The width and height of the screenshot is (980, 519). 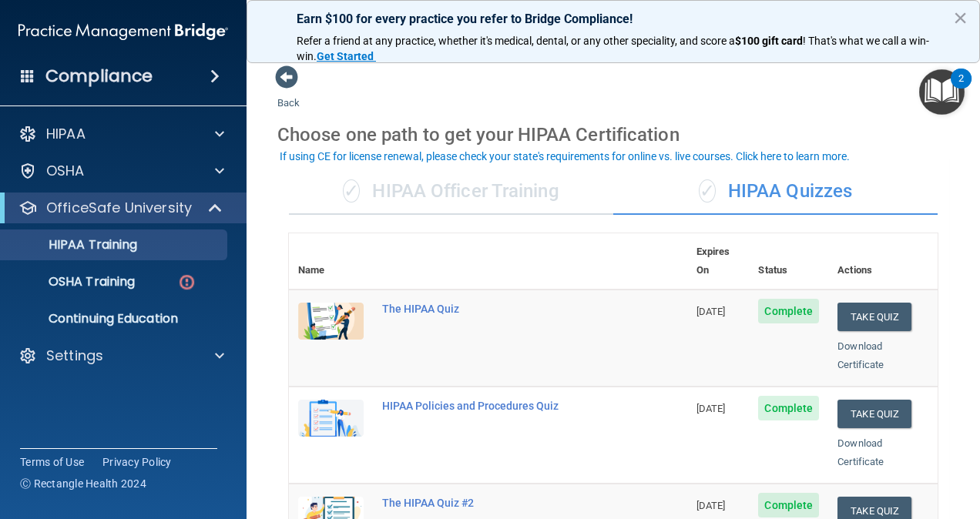 What do you see at coordinates (883, 261) in the screenshot?
I see `th: Actions` at bounding box center [883, 261].